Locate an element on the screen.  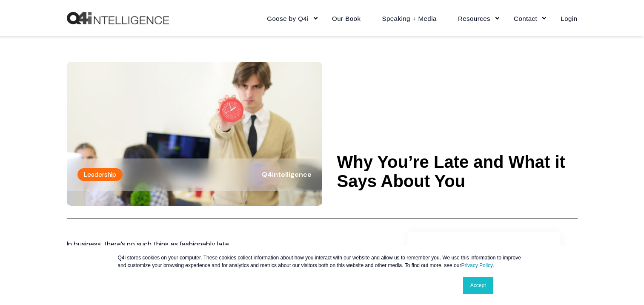
h3: Share article is located at coordinates (484, 251).